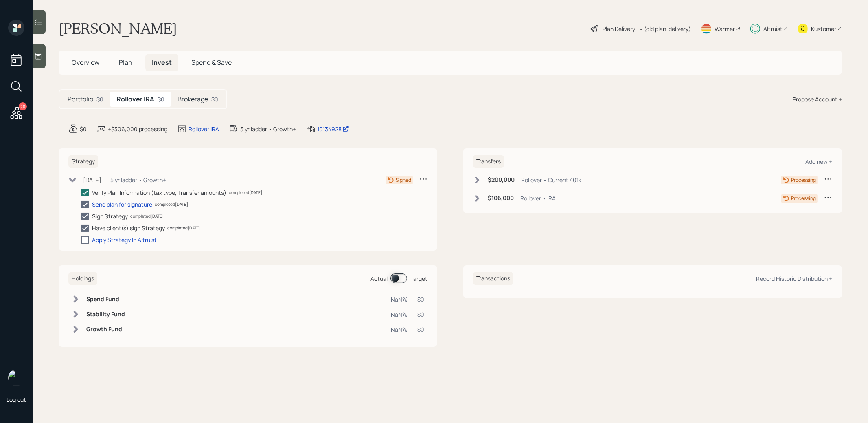 This screenshot has width=868, height=423. I want to click on h6: Growth Fund, so click(105, 329).